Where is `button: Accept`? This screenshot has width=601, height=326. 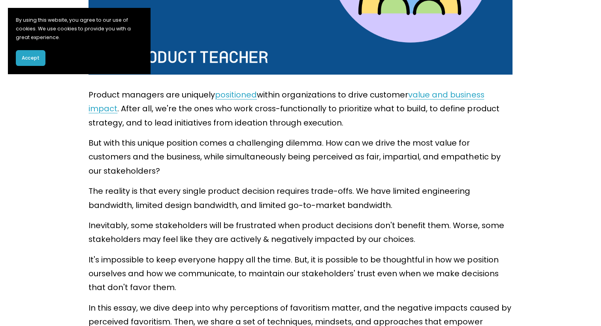 button: Accept is located at coordinates (30, 58).